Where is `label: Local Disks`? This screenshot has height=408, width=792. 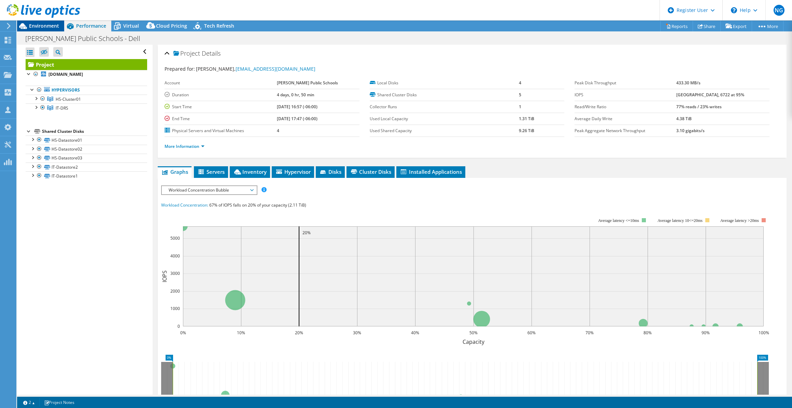 label: Local Disks is located at coordinates (444, 83).